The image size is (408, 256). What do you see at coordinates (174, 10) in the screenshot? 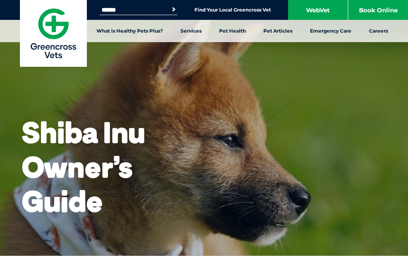
I see `button: Search` at bounding box center [174, 10].